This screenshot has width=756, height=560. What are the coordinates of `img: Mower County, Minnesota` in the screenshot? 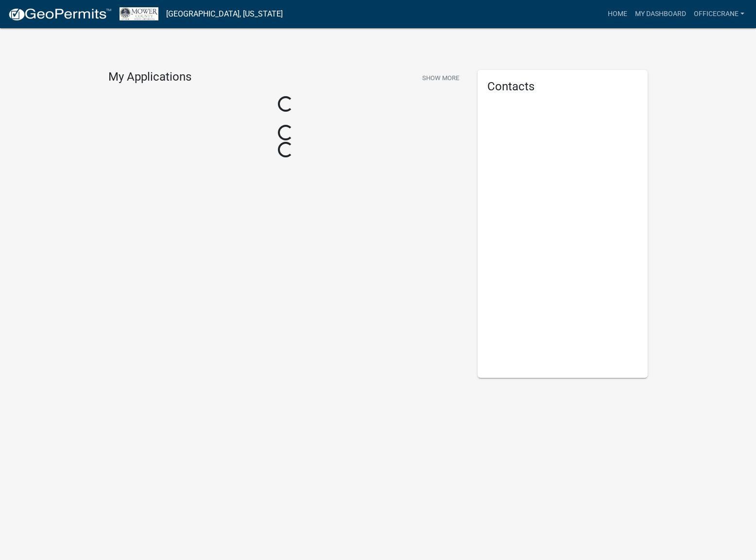 It's located at (139, 14).